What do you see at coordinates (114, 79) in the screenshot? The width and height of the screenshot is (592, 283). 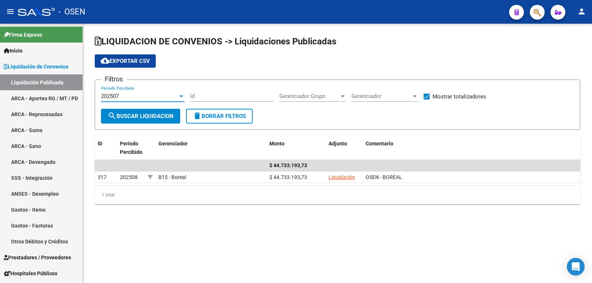 I see `h3: Filtros` at bounding box center [114, 79].